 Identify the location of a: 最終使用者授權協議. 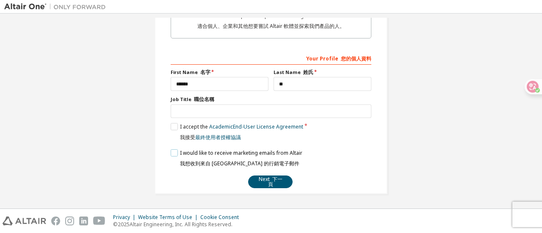
(218, 137).